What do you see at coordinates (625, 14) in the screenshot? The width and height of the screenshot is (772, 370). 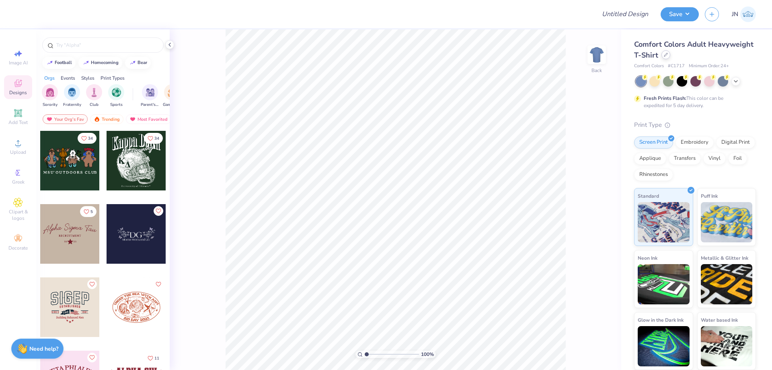 I see `input: Untitled Design` at bounding box center [625, 14].